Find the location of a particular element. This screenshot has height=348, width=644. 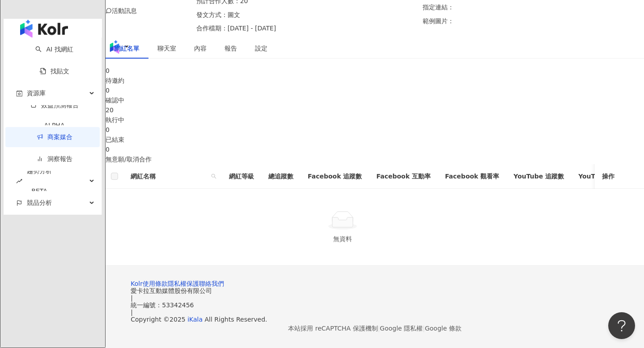

a: 隱私權保護 is located at coordinates (183, 284).